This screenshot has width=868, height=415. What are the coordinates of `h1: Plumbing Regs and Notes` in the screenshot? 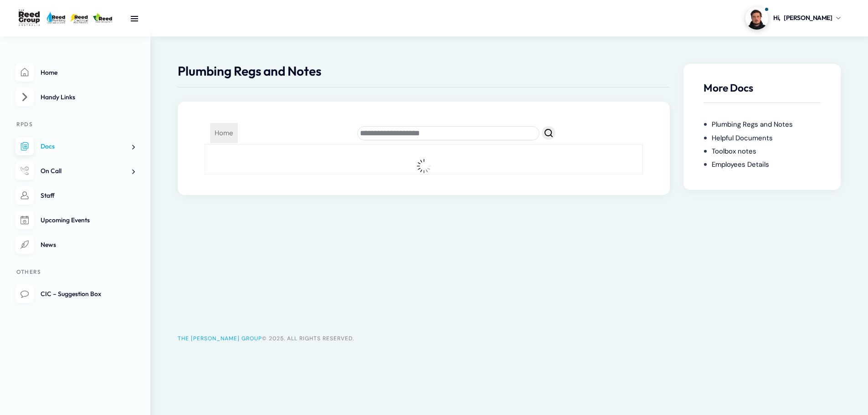 It's located at (424, 71).